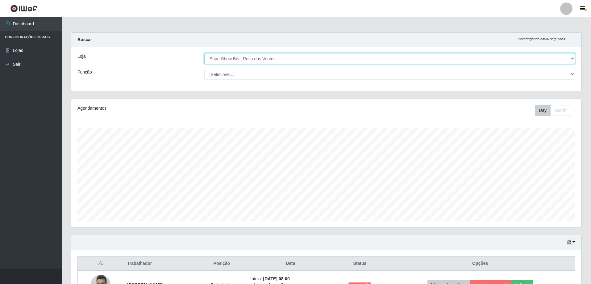 Image resolution: width=591 pixels, height=284 pixels. I want to click on i: Recarregando em 30 segundos..., so click(543, 39).